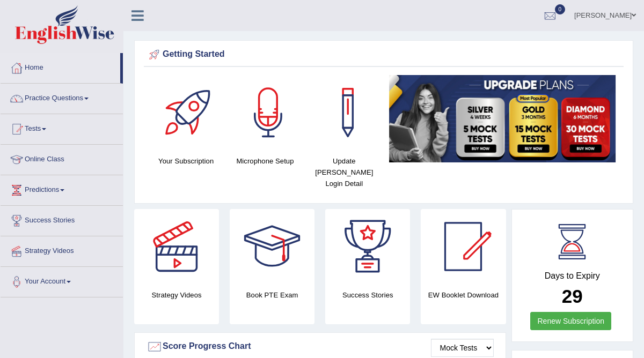  Describe the element at coordinates (571, 296) in the screenshot. I see `b: 29` at that location.